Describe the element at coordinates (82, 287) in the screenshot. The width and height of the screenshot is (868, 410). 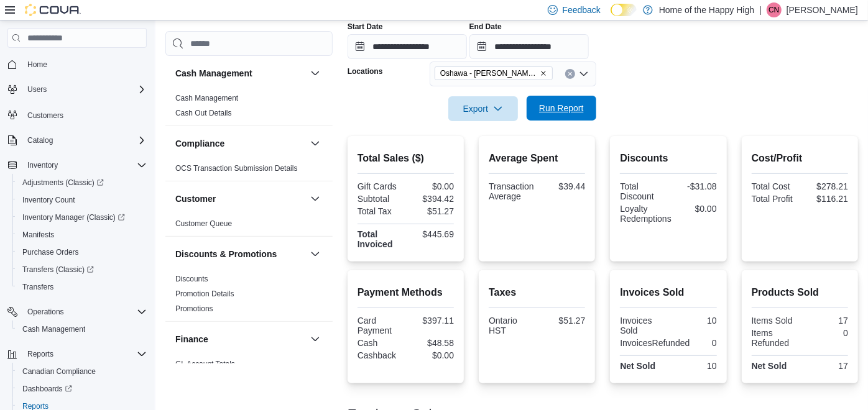
I see `span: Transfers` at that location.